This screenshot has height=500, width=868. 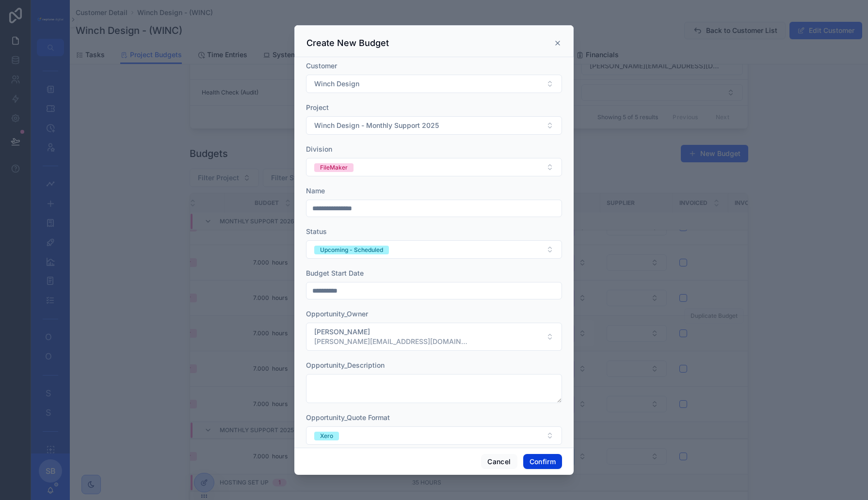 What do you see at coordinates (322, 66) in the screenshot?
I see `span: Customer` at bounding box center [322, 66].